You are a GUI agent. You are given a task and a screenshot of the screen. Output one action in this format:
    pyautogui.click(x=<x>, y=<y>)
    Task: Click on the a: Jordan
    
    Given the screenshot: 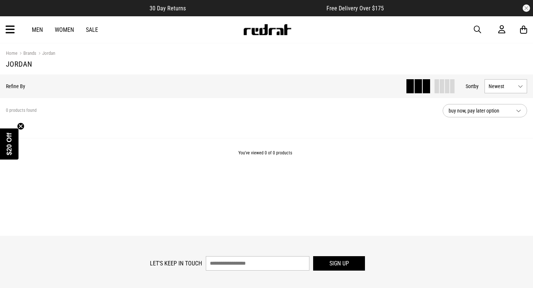 What is the action you would take?
    pyautogui.click(x=46, y=54)
    